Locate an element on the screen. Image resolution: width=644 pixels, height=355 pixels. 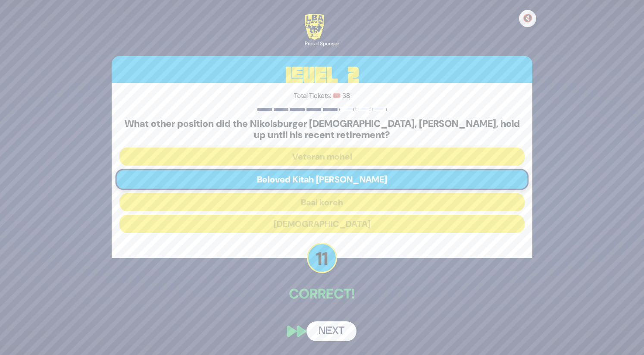
p: Total Tickets: 🎟️ 38 is located at coordinates (322, 95).